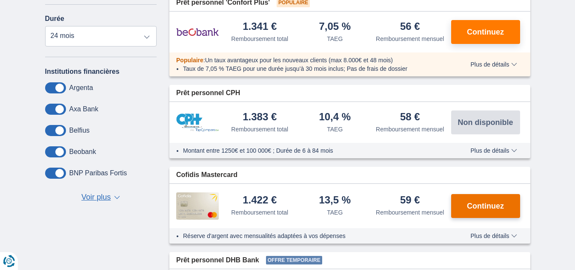 Image resolution: width=575 pixels, height=270 pixels. Describe the element at coordinates (410, 117) in the screenshot. I see `div: 58 €` at that location.